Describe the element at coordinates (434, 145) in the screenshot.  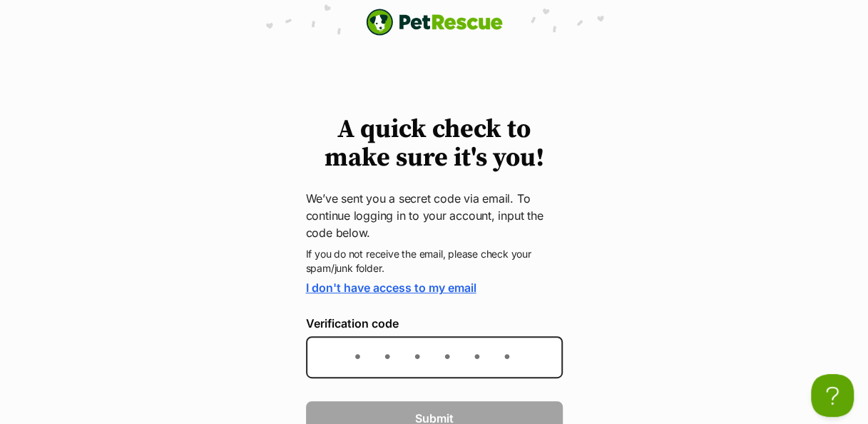
I see `h1: A quick check to make sure it's you!` at that location.